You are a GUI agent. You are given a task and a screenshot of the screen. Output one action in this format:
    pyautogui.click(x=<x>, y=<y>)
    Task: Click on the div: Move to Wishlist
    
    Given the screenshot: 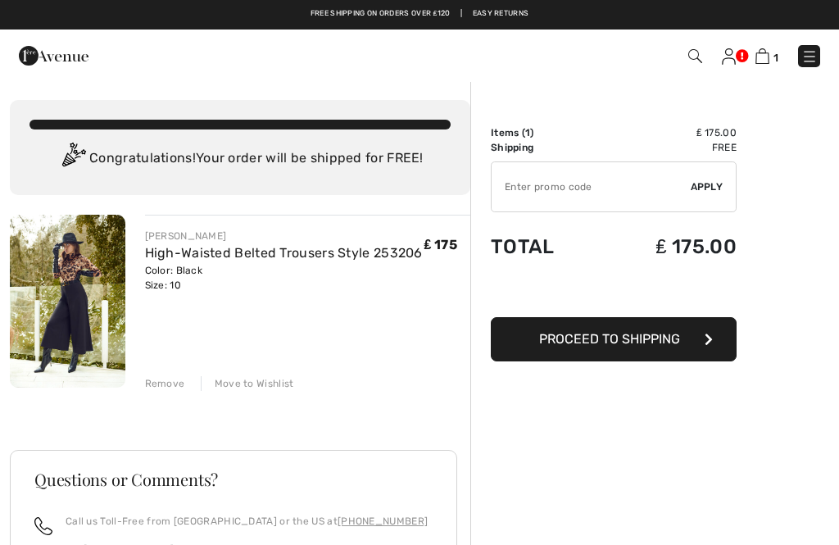 What is the action you would take?
    pyautogui.click(x=248, y=384)
    